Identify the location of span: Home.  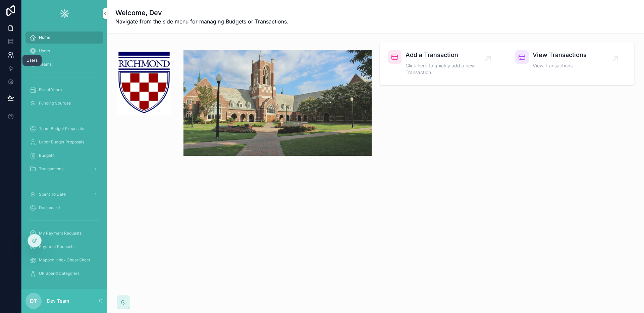
(45, 38).